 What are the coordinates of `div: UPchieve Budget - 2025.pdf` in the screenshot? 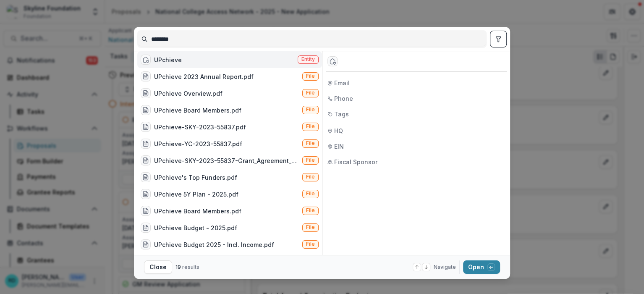 It's located at (196, 227).